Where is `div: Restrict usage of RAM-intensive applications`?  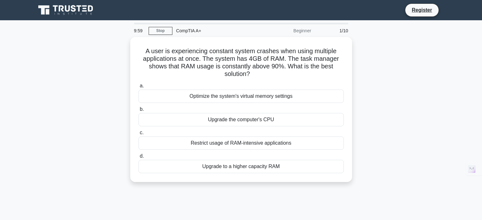
div: Restrict usage of RAM-intensive applications is located at coordinates (241, 143).